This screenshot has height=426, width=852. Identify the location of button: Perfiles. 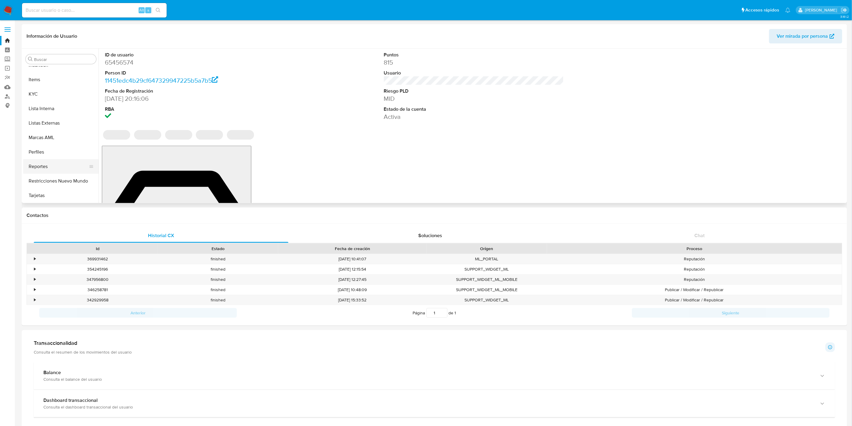
(61, 152).